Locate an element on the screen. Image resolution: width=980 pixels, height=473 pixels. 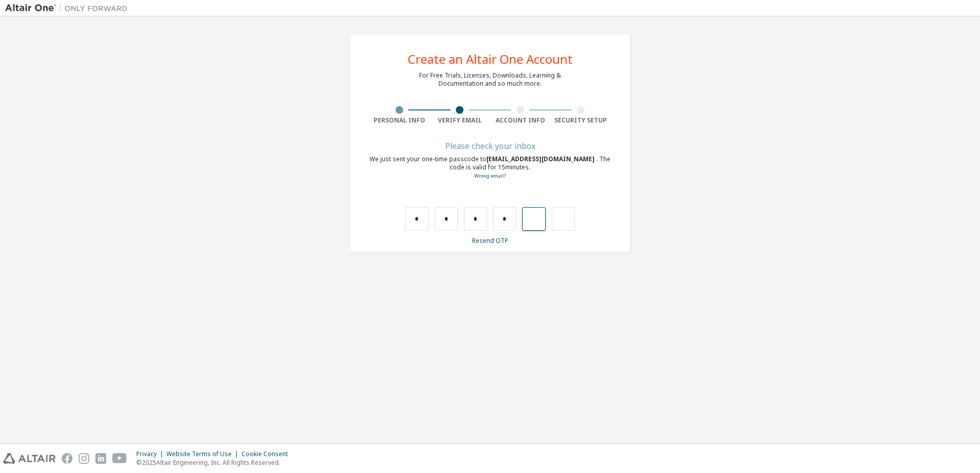
div: Cookie Consent is located at coordinates (267, 454).